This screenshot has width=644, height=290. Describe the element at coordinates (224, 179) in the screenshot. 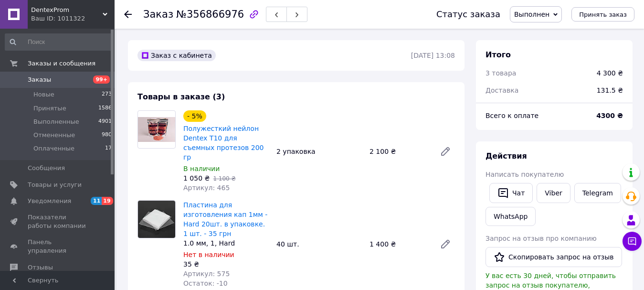

I see `span: 1 100 ₴` at that location.